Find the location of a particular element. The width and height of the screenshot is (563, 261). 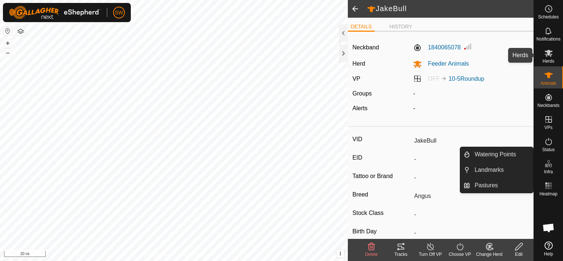

span: Infra is located at coordinates (549, 172).